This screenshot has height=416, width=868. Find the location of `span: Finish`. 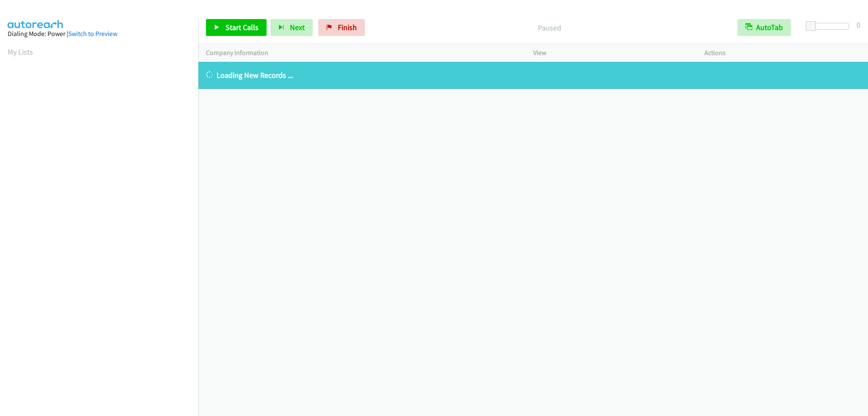

span: Finish is located at coordinates (347, 27).